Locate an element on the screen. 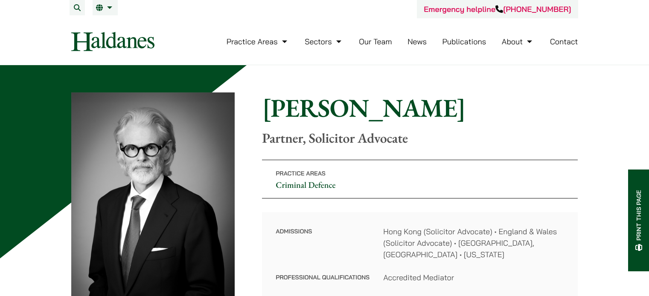 The width and height of the screenshot is (649, 296). dd: Accredited Mediator is located at coordinates (473, 278).